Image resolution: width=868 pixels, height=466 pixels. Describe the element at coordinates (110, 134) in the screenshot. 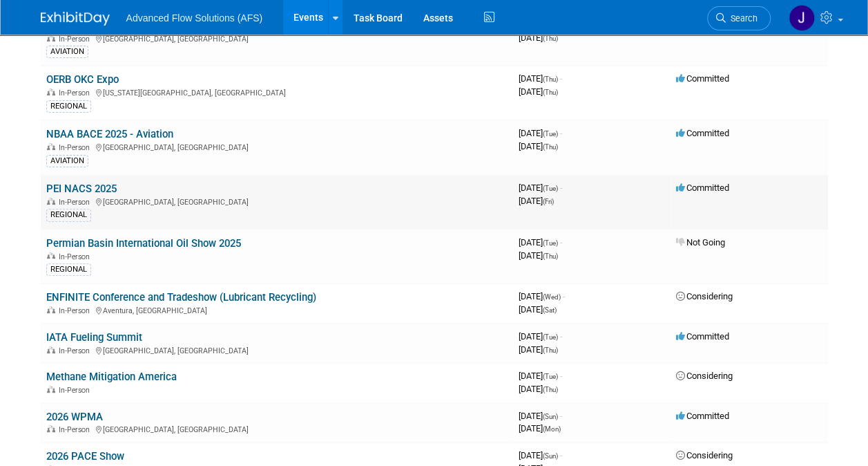

I see `a: NBAA BACE 2025 - Aviation` at that location.